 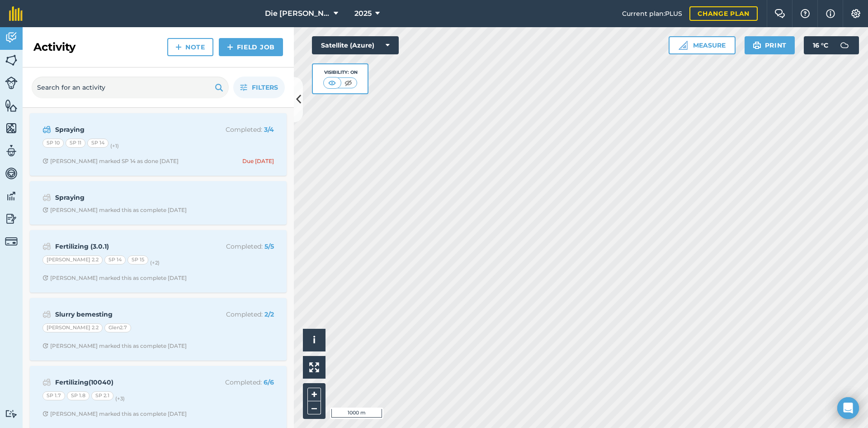 I want to click on img: A question mark icon, so click(x=805, y=14).